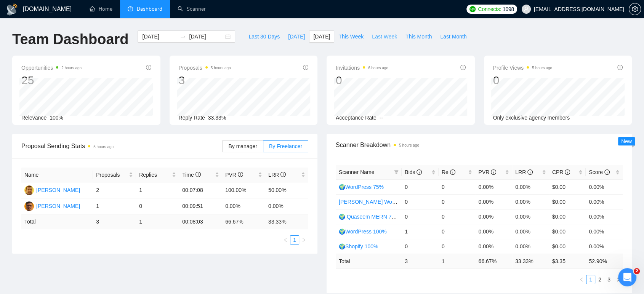 Image resolution: width=644 pixels, height=294 pixels. What do you see at coordinates (57, 117) in the screenshot?
I see `span: 100%` at bounding box center [57, 117].